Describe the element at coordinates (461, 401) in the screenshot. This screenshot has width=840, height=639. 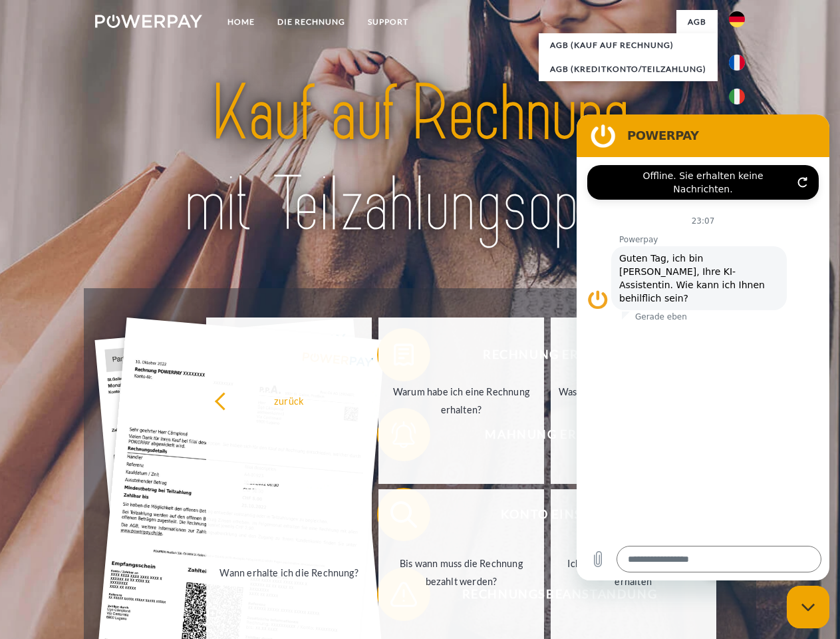
I see `div: Warum habe ich eine Rechnung erhalten?` at that location.